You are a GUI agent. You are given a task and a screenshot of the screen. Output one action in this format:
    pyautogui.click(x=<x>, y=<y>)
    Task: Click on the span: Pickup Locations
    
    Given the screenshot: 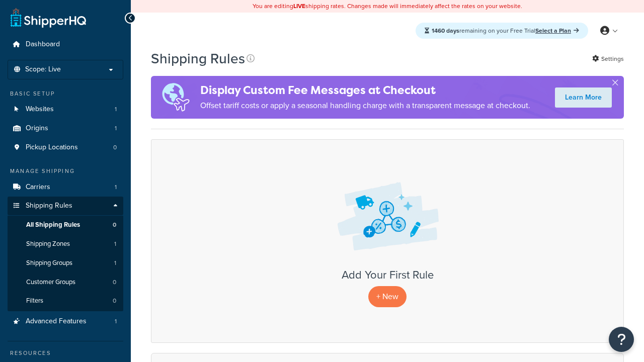 What is the action you would take?
    pyautogui.click(x=52, y=147)
    